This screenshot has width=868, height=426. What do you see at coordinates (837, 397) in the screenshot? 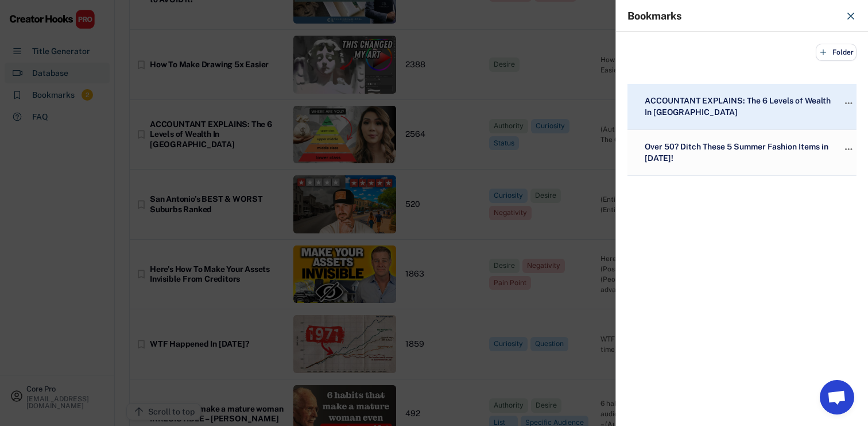
I see `a: Відкритий чат` at bounding box center [837, 397].